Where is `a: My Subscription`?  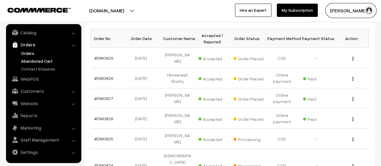
a: My Subscription is located at coordinates (297, 10).